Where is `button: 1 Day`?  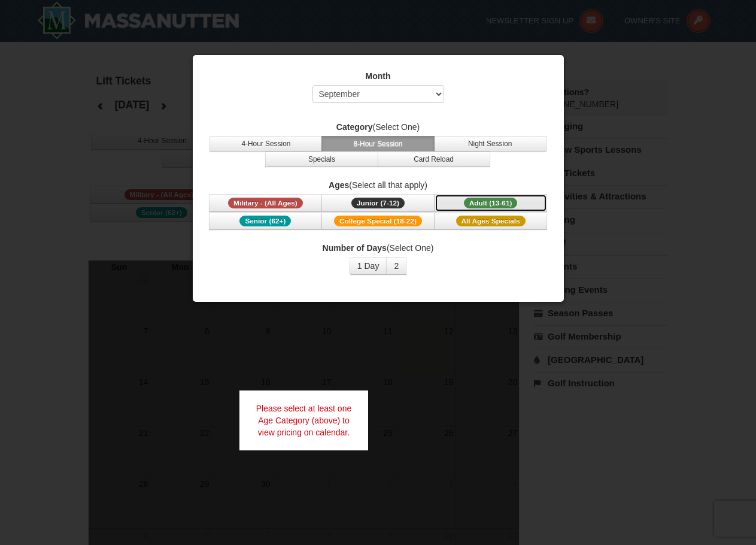 button: 1 Day is located at coordinates (368, 266).